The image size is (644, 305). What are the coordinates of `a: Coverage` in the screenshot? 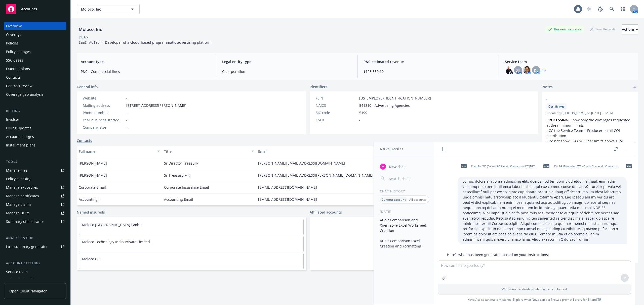 It's located at (36, 35).